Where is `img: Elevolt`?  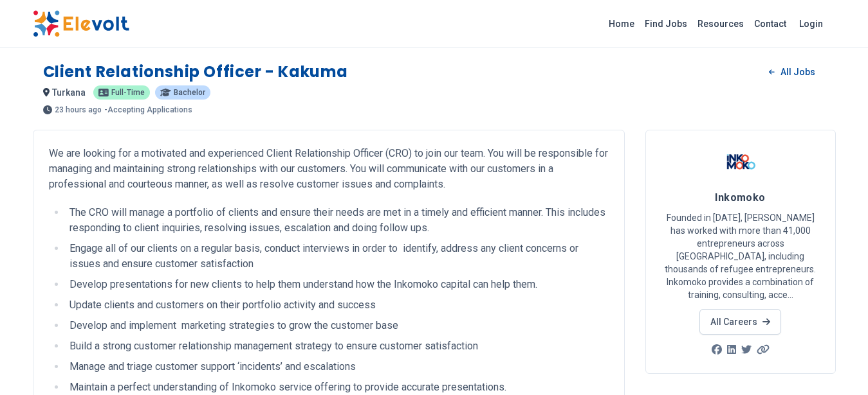
img: Elevolt is located at coordinates (81, 24).